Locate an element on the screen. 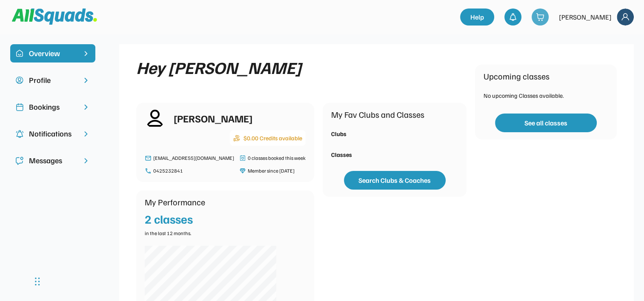 This screenshot has height=301, width=644. button: See all classes is located at coordinates (546, 123).